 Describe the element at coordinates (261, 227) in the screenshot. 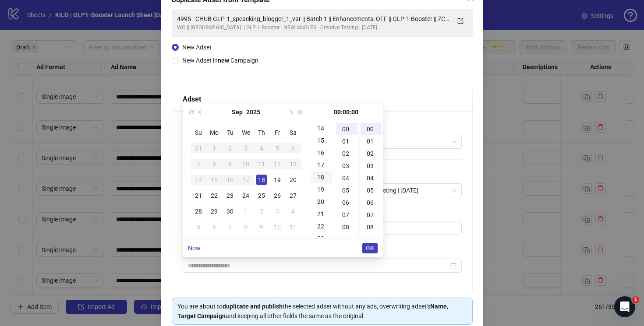

I see `td: 2025-10-09` at that location.